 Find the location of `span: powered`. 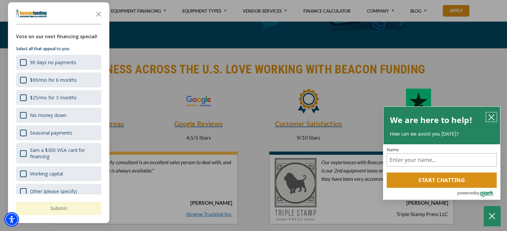

span: powered is located at coordinates (465, 193).